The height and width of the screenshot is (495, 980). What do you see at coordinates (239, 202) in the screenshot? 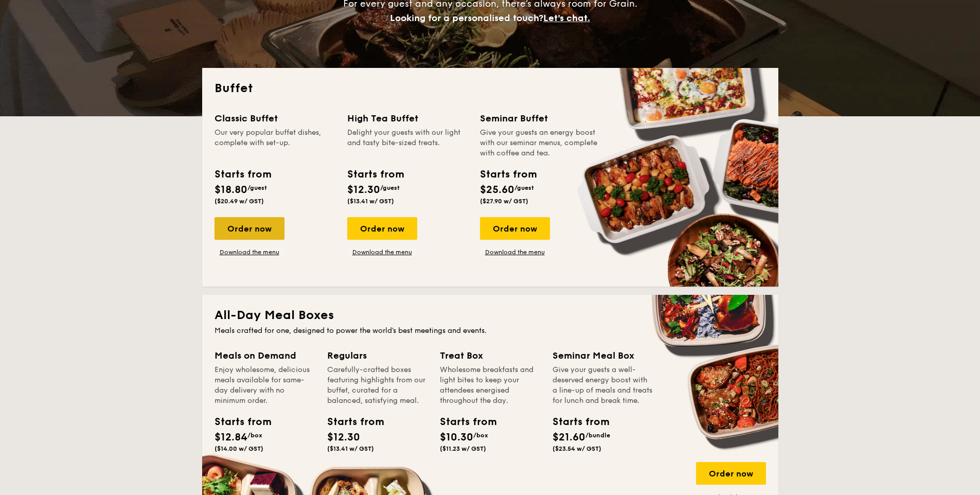
I see `span: ($20.49 w/ GST)` at bounding box center [239, 202].